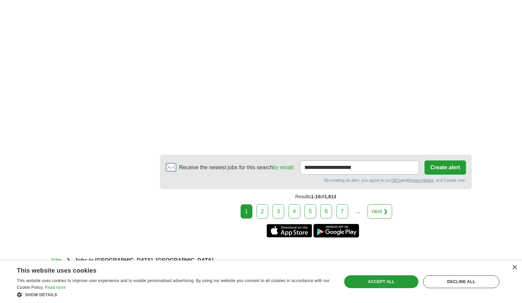 This screenshot has height=303, width=522. What do you see at coordinates (380, 211) in the screenshot?
I see `a: next ❯` at bounding box center [380, 211].